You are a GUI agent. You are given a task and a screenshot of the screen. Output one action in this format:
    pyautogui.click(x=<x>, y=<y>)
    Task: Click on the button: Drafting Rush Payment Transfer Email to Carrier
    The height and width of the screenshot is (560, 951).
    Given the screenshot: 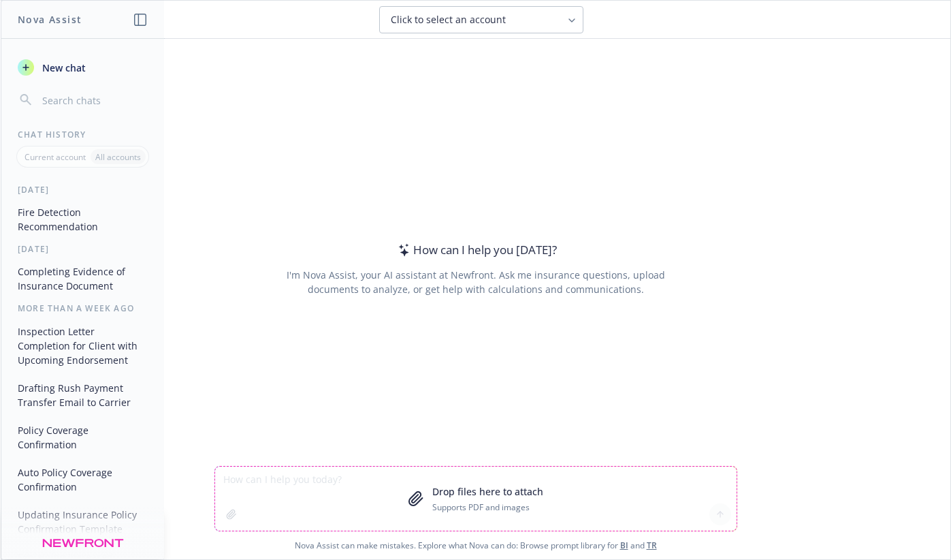 What is the action you would take?
    pyautogui.click(x=83, y=395)
    